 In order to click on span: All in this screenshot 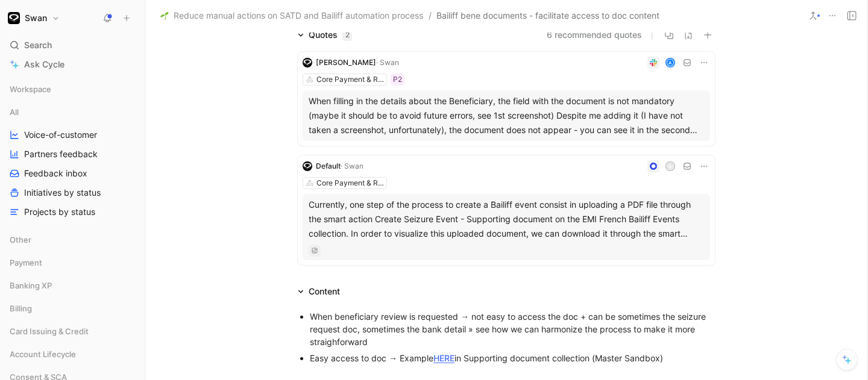, I will do `click(14, 112)`.